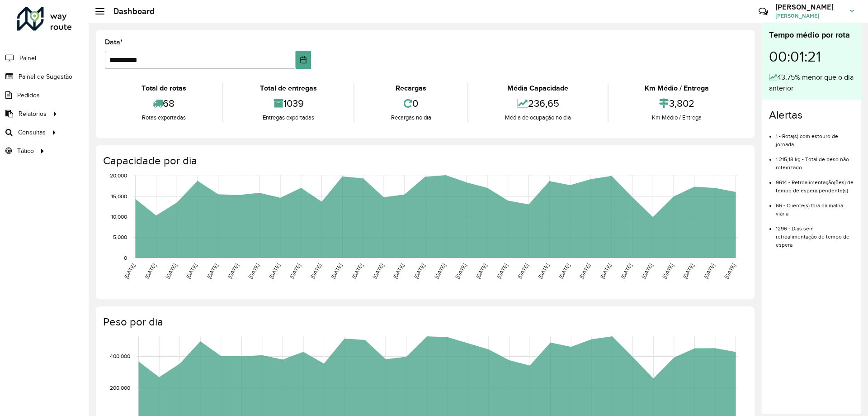  I want to click on text: 5,000, so click(120, 237).